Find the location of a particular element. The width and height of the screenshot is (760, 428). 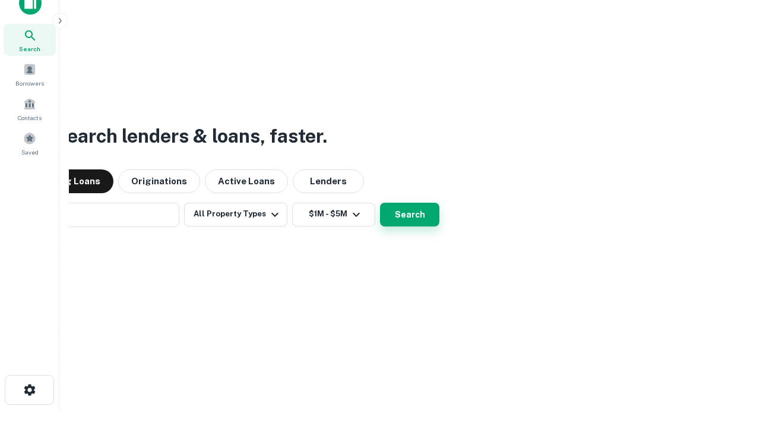

div: Search is located at coordinates (30, 40).